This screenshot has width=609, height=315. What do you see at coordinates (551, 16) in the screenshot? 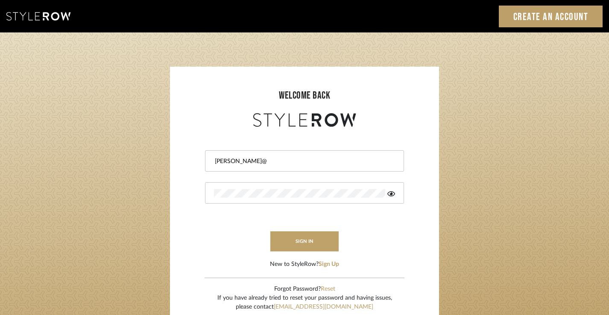
I see `a: Create an Account` at bounding box center [551, 16].